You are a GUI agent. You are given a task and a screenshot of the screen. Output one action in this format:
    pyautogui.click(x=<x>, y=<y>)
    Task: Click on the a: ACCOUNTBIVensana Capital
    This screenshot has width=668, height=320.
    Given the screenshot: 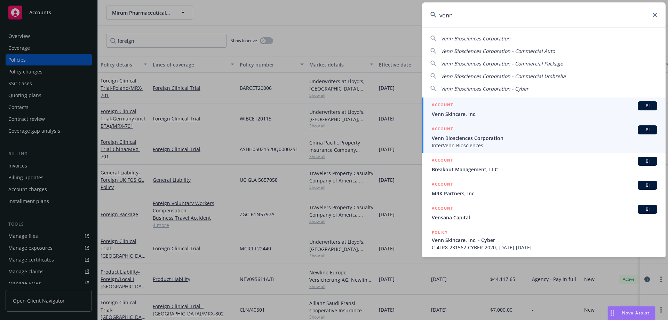 What is the action you would take?
    pyautogui.click(x=544, y=213)
    